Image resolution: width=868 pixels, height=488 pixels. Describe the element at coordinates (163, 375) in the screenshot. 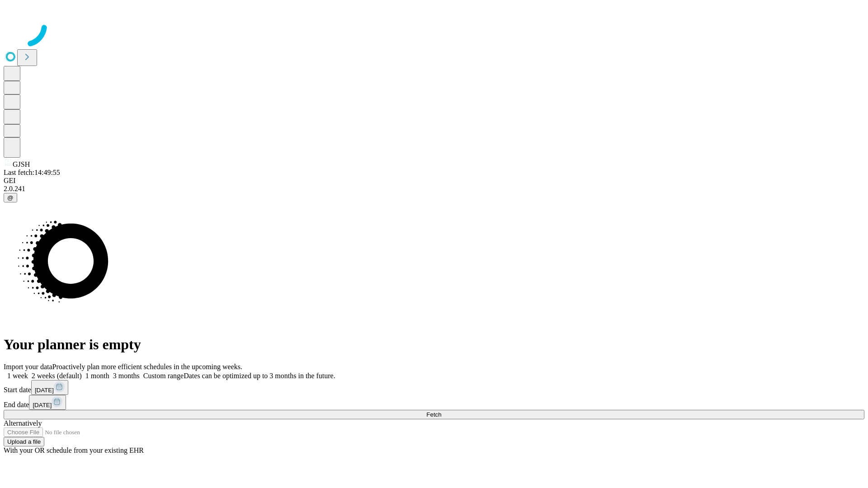

I see `span: Custom range` at that location.